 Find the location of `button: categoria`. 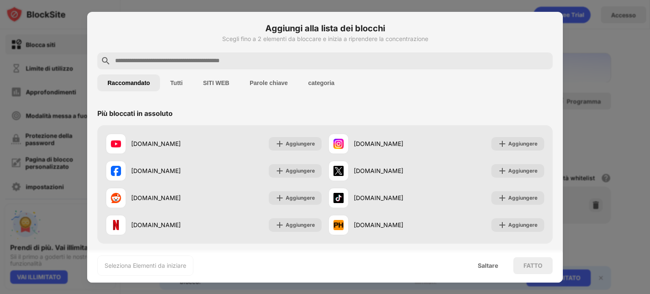

button: categoria is located at coordinates (321, 83).